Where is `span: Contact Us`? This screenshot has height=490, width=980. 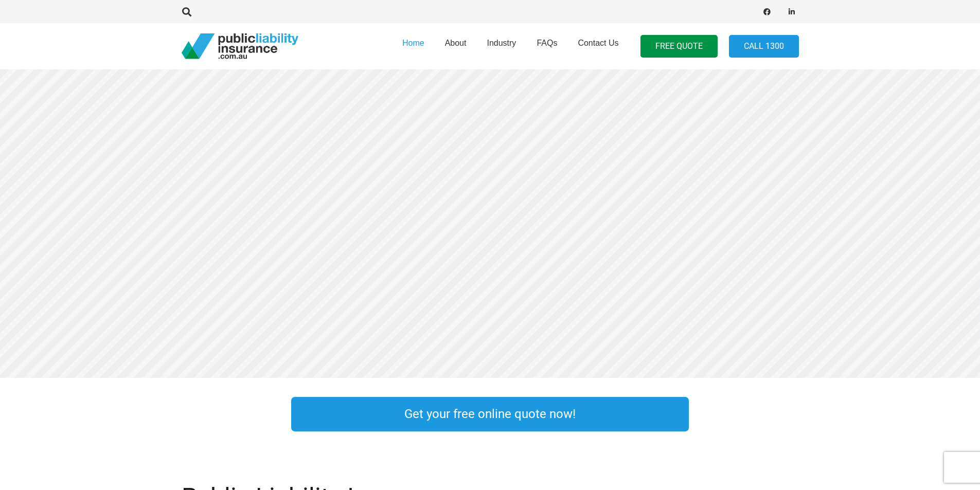
span: Contact Us is located at coordinates (598, 43).